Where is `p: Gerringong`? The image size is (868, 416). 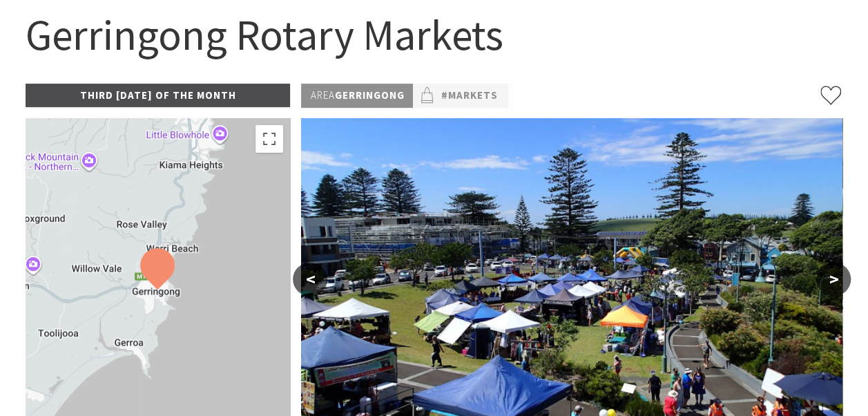 p: Gerringong is located at coordinates (357, 95).